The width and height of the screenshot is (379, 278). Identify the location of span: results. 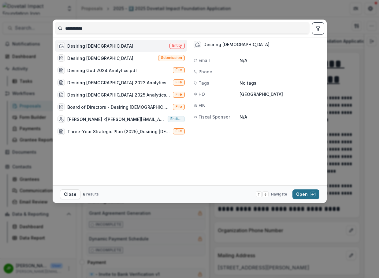
(92, 194).